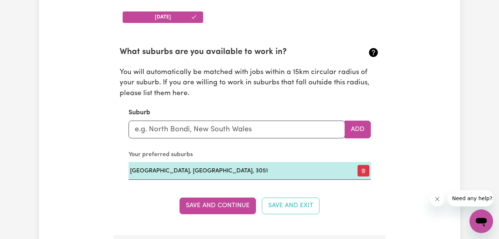 This screenshot has height=239, width=499. What do you see at coordinates (228, 52) in the screenshot?
I see `h2: What suburbs are you available to work in?` at bounding box center [228, 52].